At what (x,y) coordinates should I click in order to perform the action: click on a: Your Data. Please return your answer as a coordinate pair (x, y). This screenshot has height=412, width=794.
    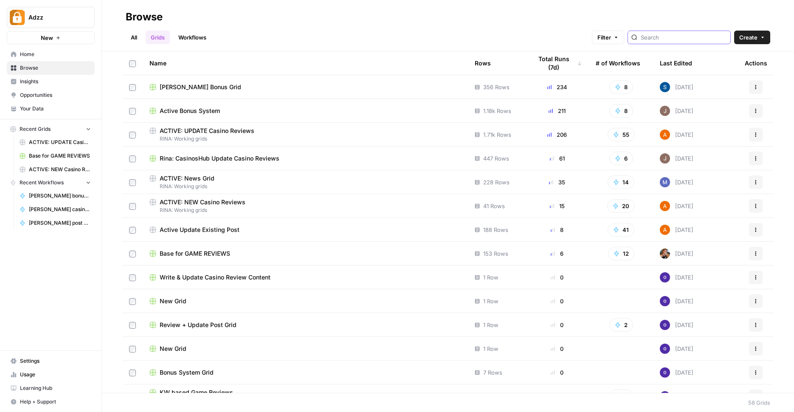
    Looking at the image, I should click on (51, 109).